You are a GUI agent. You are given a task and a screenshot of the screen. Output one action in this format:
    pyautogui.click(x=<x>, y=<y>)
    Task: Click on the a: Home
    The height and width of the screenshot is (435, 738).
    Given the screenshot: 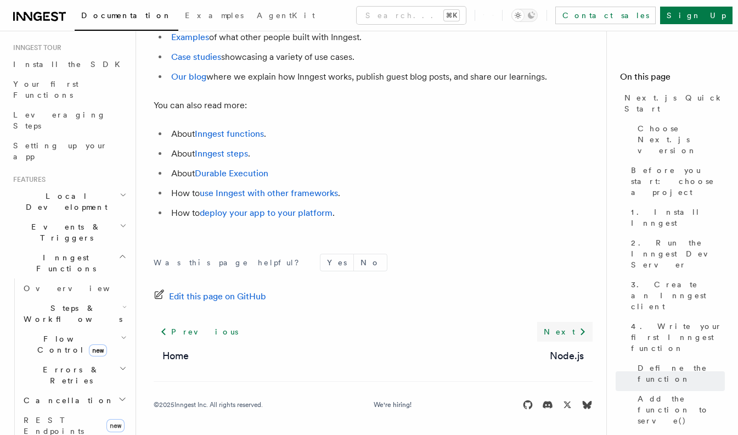 What is the action you would take?
    pyautogui.click(x=176, y=356)
    